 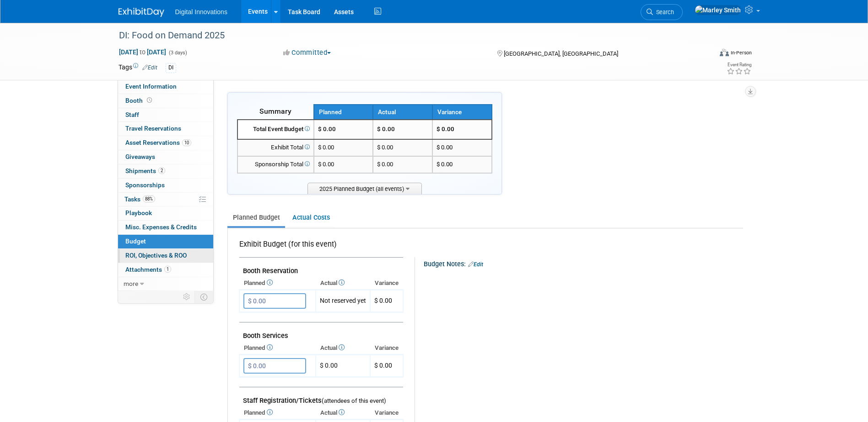 I want to click on div: Exhibit Total, so click(x=275, y=148).